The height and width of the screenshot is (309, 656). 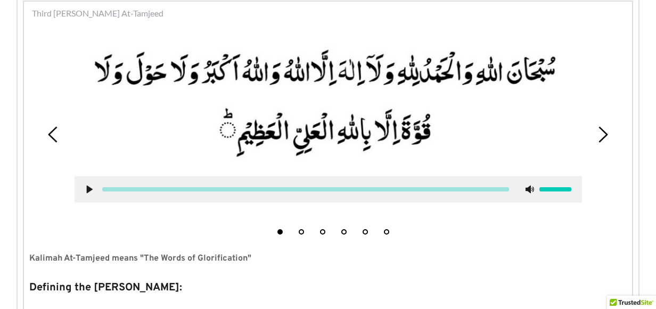 I want to click on button: 6 of 6, so click(x=387, y=232).